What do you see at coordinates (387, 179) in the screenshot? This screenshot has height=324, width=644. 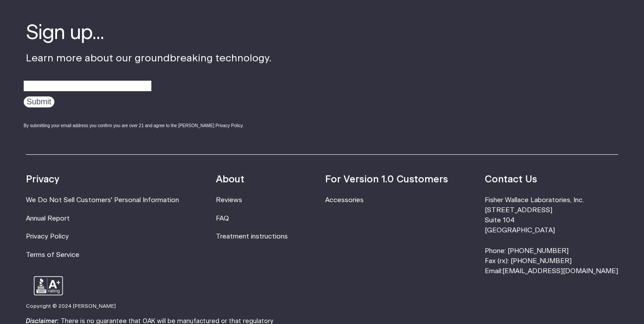 I see `strong: For Version 1.0 Customers` at bounding box center [387, 179].